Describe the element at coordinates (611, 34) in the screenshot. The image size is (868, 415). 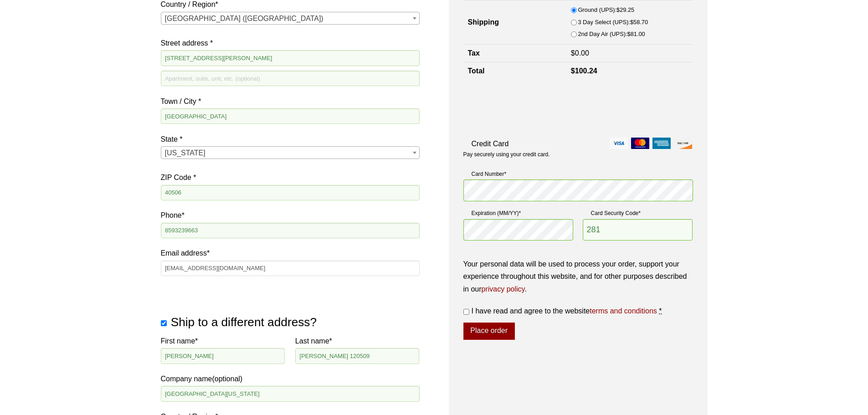
I see `label: 2nd Day Air (UPS):` at that location.